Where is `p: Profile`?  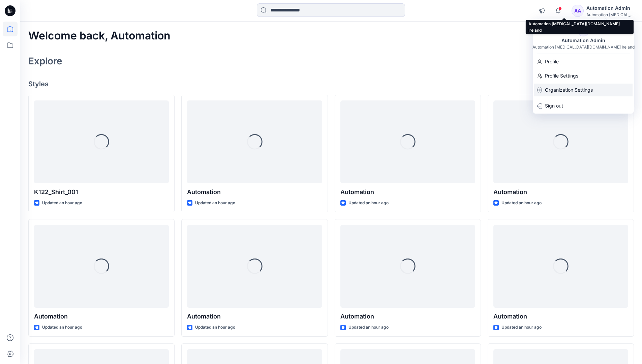
p: Profile is located at coordinates (552, 62).